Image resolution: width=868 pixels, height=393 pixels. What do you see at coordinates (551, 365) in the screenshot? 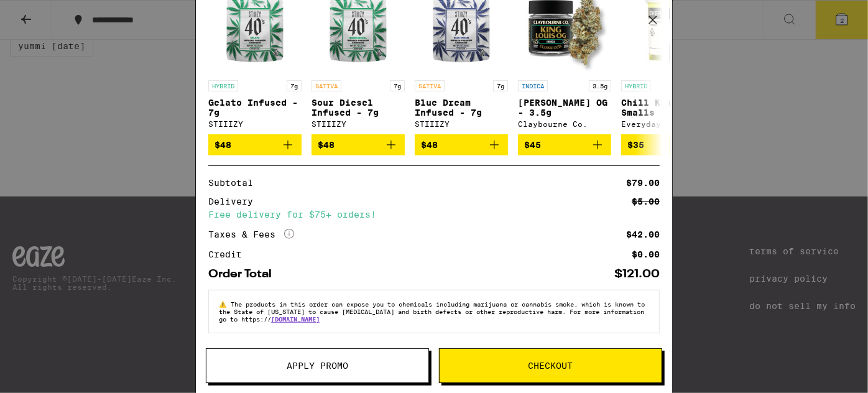
I see `span: Checkout` at bounding box center [551, 365].